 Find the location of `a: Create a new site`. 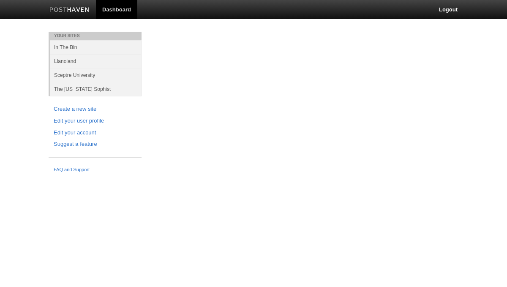

a: Create a new site is located at coordinates (95, 109).